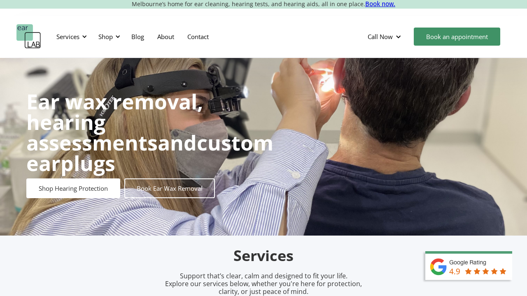 This screenshot has height=296, width=527. I want to click on h1: and, so click(150, 132).